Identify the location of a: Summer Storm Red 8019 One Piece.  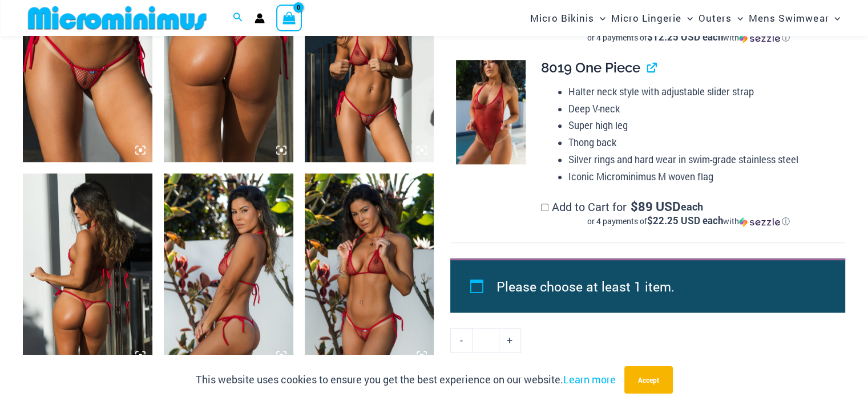
(491, 112).